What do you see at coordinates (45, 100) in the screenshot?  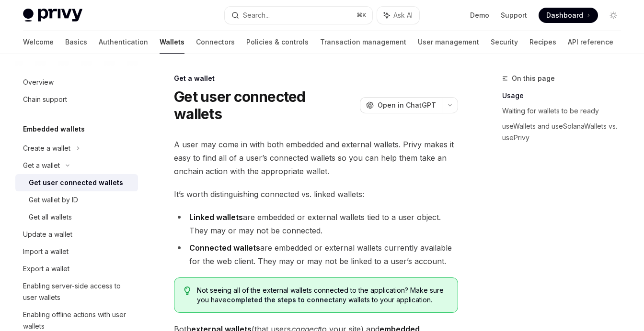 I see `div: Chain support` at bounding box center [45, 100].